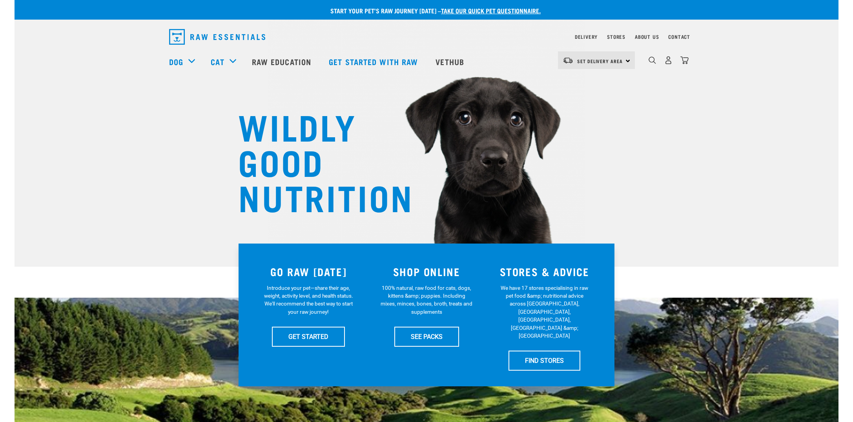 The height and width of the screenshot is (422, 853). I want to click on a: take our quick pet questionnaire., so click(491, 10).